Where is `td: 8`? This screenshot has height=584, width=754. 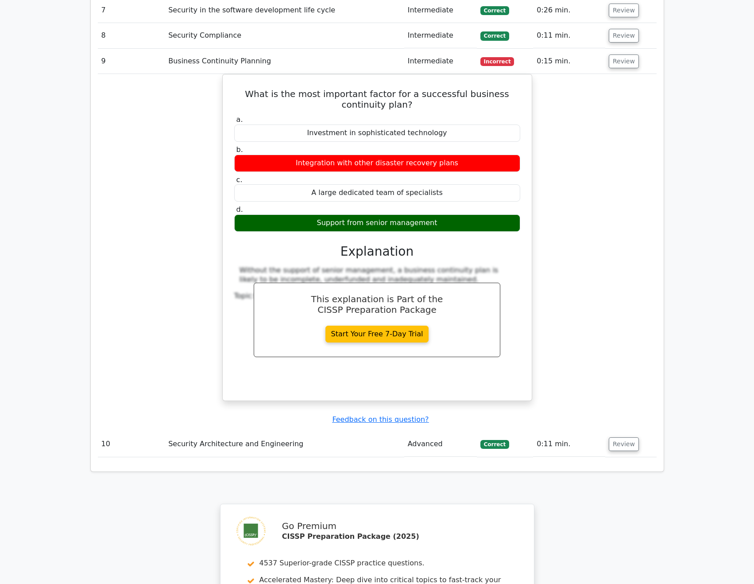
td: 8 is located at coordinates (132, 35).